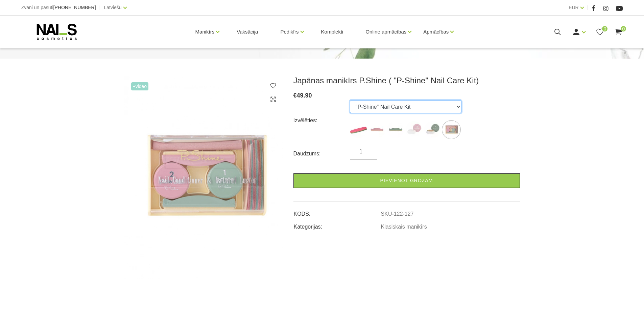 The image size is (644, 320). Describe the element at coordinates (332, 32) in the screenshot. I see `a: Komplekti` at that location.